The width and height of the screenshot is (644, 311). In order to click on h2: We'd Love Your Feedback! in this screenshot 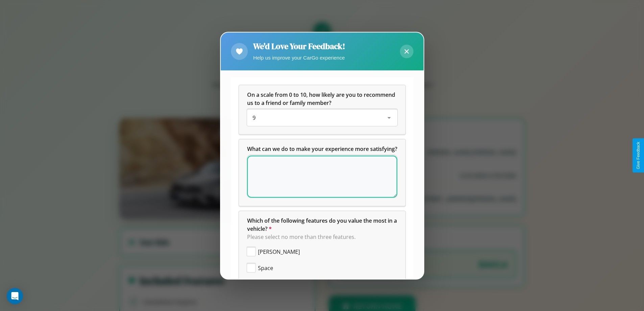, I will do `click(299, 46)`.